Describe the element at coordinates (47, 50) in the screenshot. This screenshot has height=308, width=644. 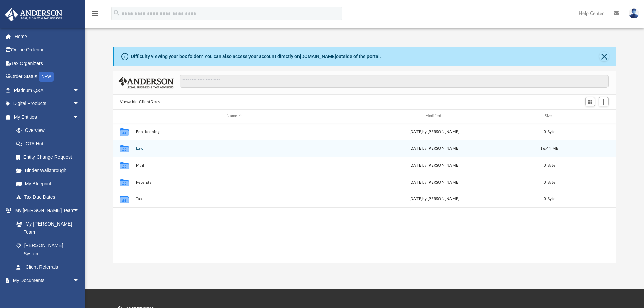
I see `a: Online Ordering` at that location.